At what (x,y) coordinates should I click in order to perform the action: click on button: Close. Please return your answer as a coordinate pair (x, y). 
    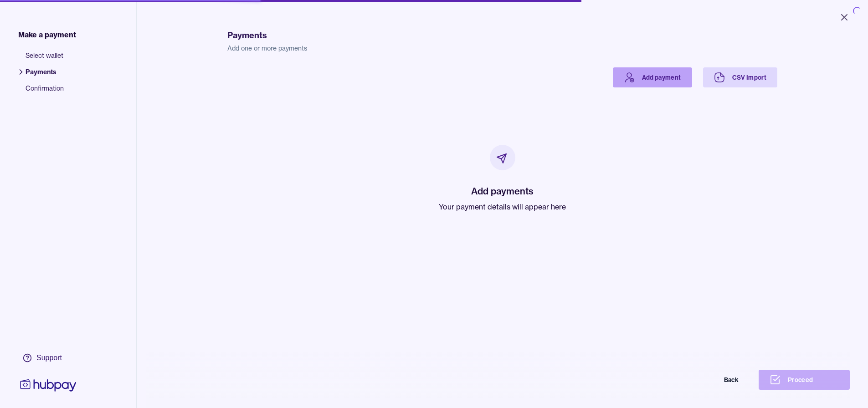
    Looking at the image, I should click on (844, 17).